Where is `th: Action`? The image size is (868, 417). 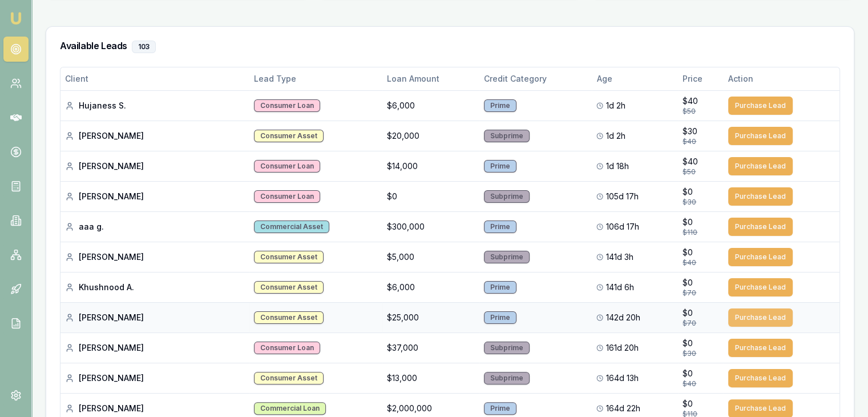
th: Action is located at coordinates (781, 79).